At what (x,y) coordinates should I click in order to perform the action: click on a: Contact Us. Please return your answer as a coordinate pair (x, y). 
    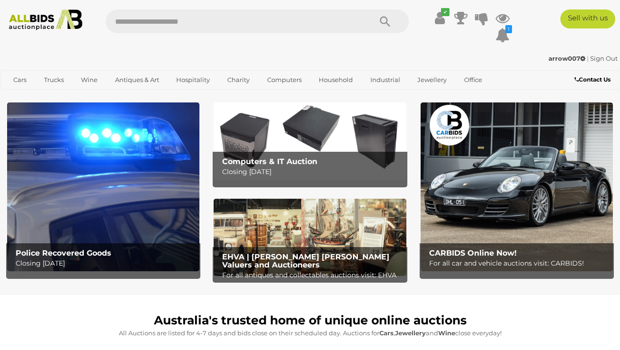
    Looking at the image, I should click on (594, 80).